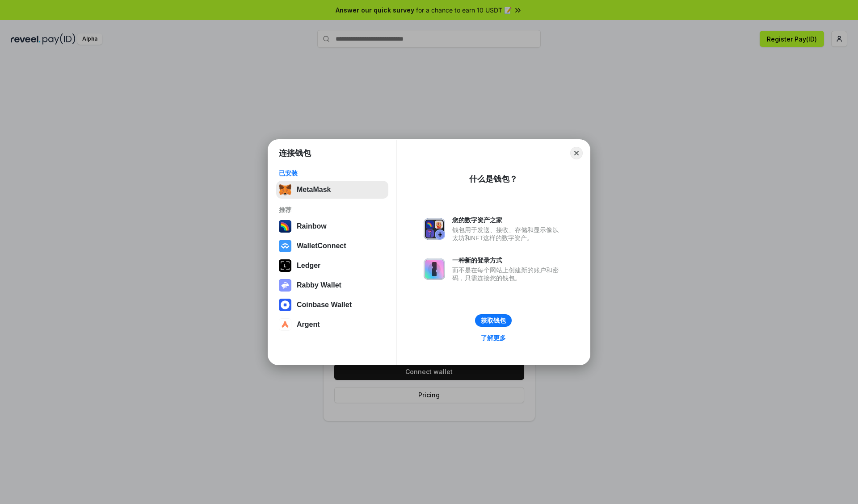 Image resolution: width=858 pixels, height=504 pixels. Describe the element at coordinates (493, 179) in the screenshot. I see `div: 什么是钱包？` at that location.